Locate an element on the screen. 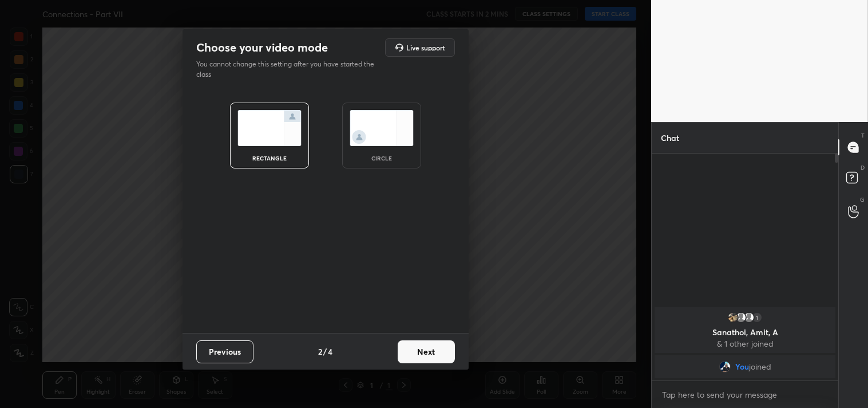 This screenshot has width=868, height=408. button: Next is located at coordinates (426, 352).